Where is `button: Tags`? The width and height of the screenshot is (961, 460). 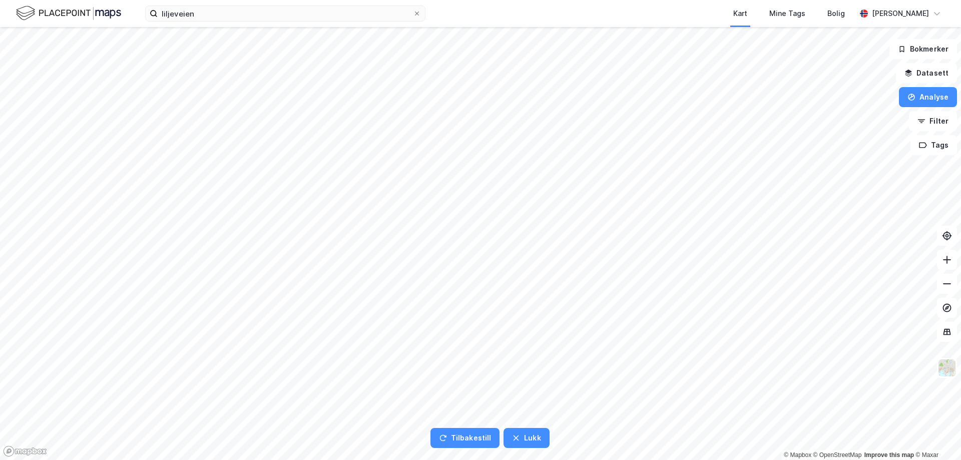 button: Tags is located at coordinates (934, 145).